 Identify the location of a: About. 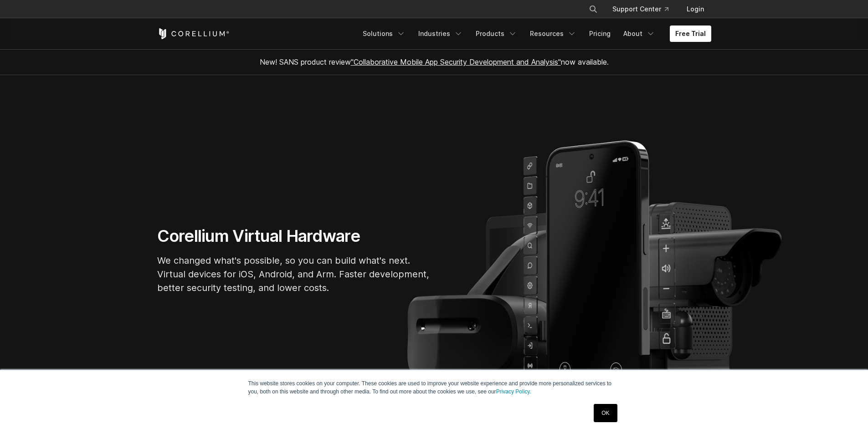
(640, 34).